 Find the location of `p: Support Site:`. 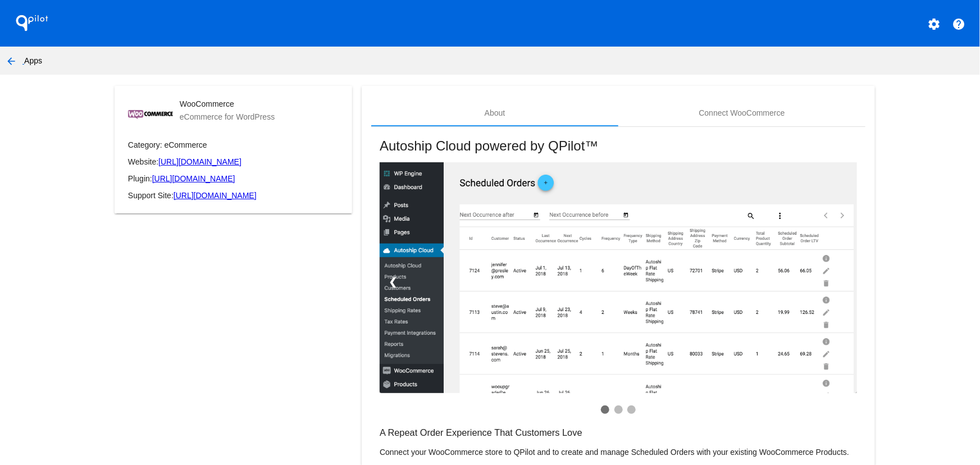

p: Support Site: is located at coordinates (233, 196).